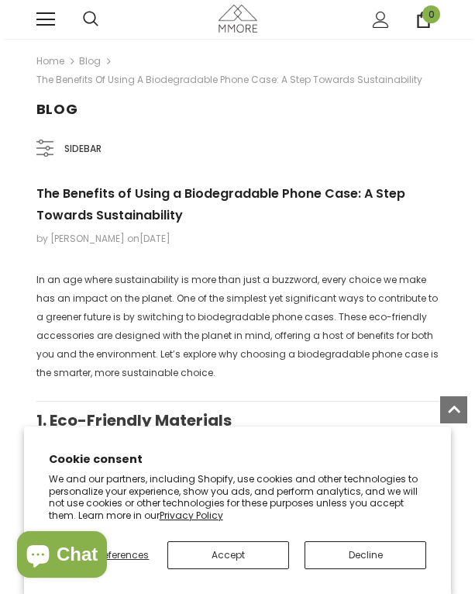 This screenshot has width=475, height=594. I want to click on span: 0, so click(431, 14).